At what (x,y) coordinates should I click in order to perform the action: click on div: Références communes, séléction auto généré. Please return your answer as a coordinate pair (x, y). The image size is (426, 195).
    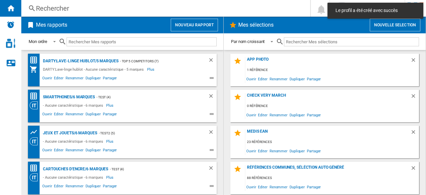
    Looking at the image, I should click on (328, 169).